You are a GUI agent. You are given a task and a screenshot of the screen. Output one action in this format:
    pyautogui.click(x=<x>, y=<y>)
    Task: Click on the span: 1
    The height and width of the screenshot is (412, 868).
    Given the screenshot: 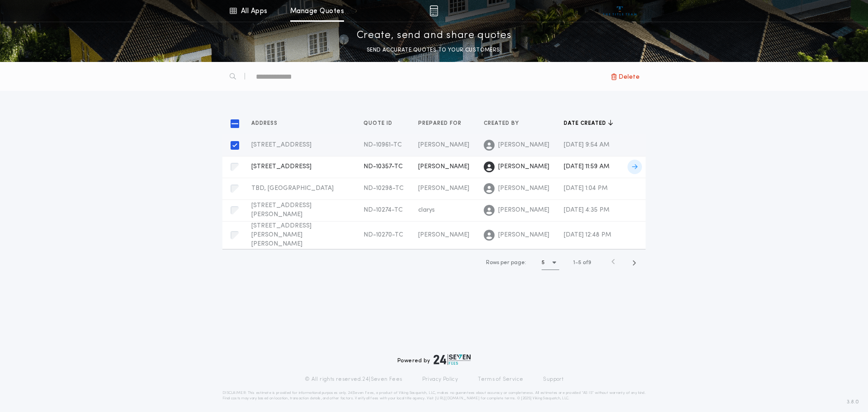 What is the action you would take?
    pyautogui.click(x=574, y=263)
    